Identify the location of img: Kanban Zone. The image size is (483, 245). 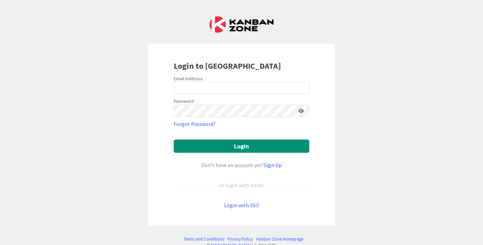
(241, 25).